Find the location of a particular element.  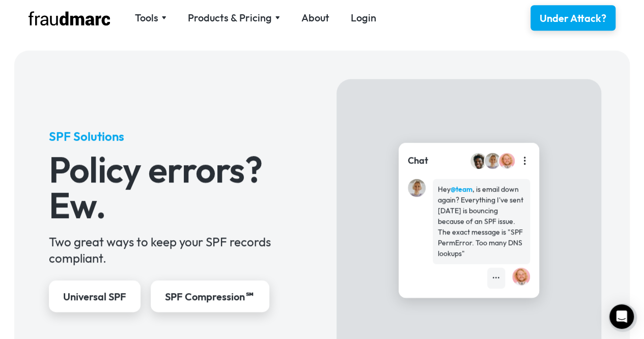

div: Universal SPF is located at coordinates (94, 297).